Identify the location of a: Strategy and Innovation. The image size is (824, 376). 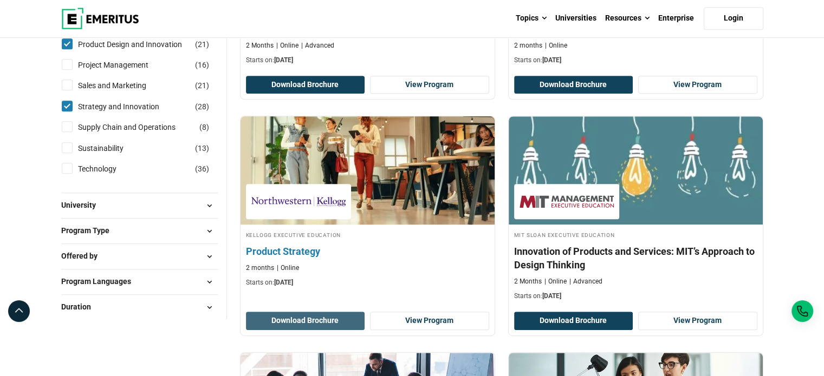
(129, 107).